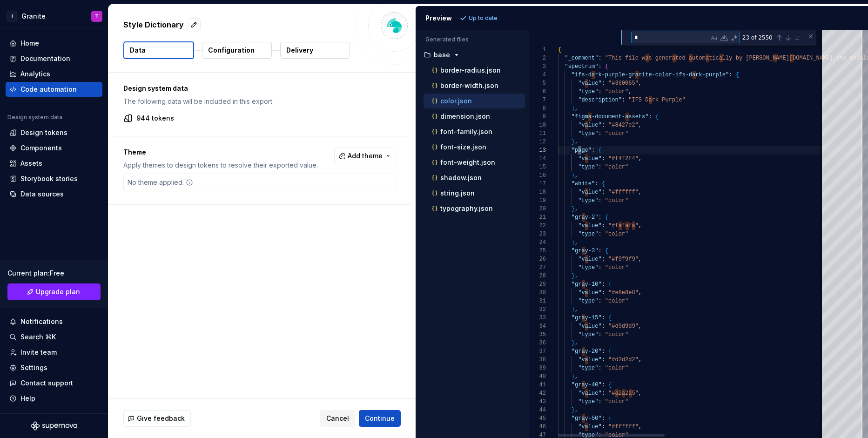  What do you see at coordinates (467, 162) in the screenshot?
I see `p: font-weight.json` at bounding box center [467, 162].